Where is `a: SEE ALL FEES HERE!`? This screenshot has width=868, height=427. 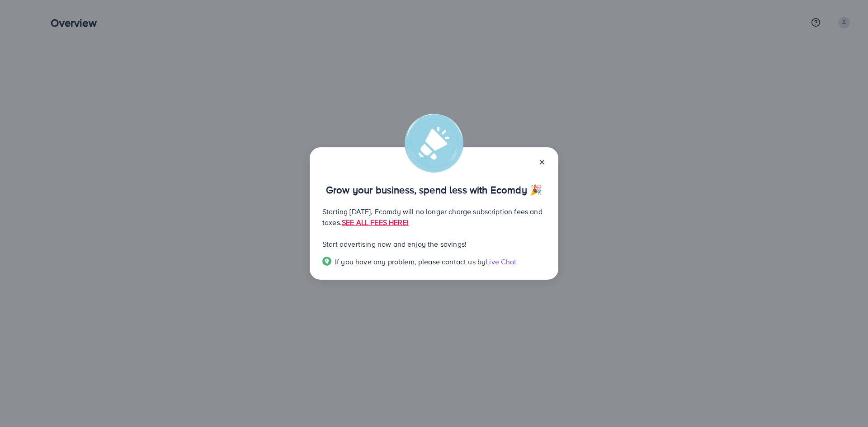 a: SEE ALL FEES HERE! is located at coordinates (375, 223).